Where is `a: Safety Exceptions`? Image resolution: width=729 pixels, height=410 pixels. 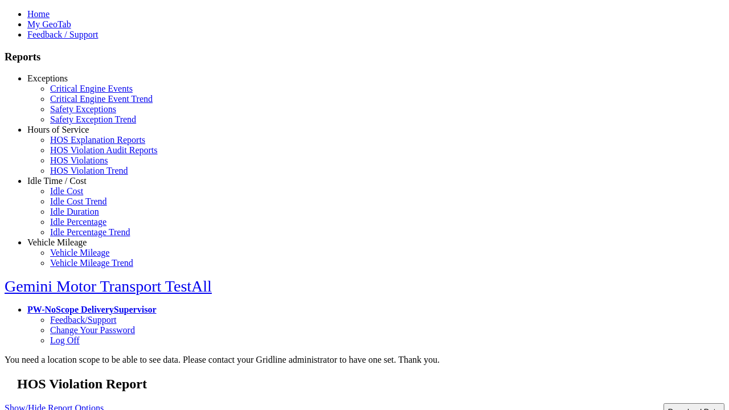 a: Safety Exceptions is located at coordinates (83, 109).